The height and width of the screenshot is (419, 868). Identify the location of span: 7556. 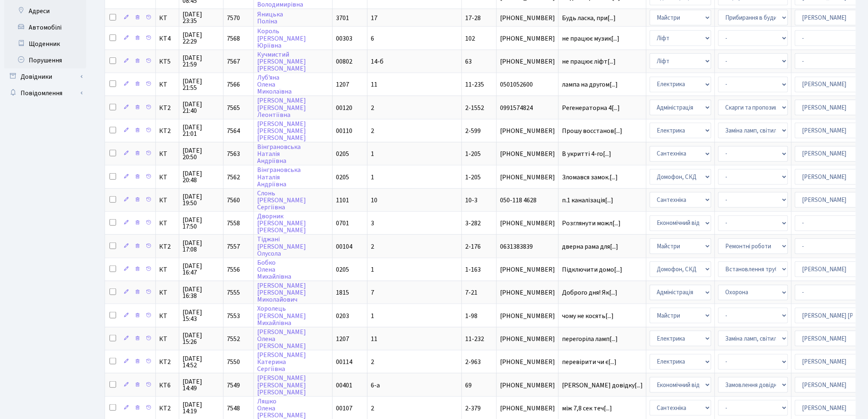
(233, 270).